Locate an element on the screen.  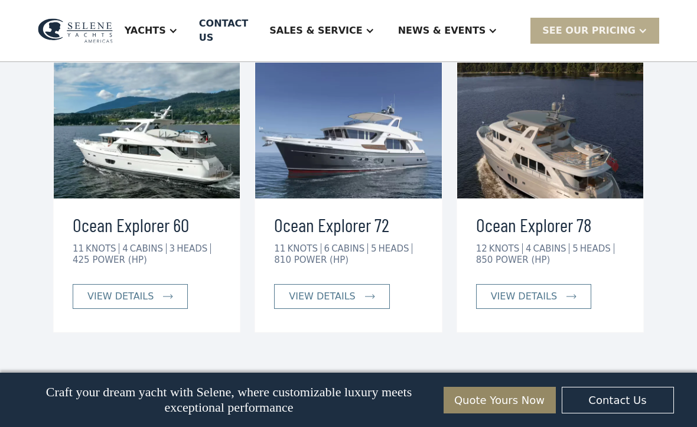
div: 3 is located at coordinates (173, 249).